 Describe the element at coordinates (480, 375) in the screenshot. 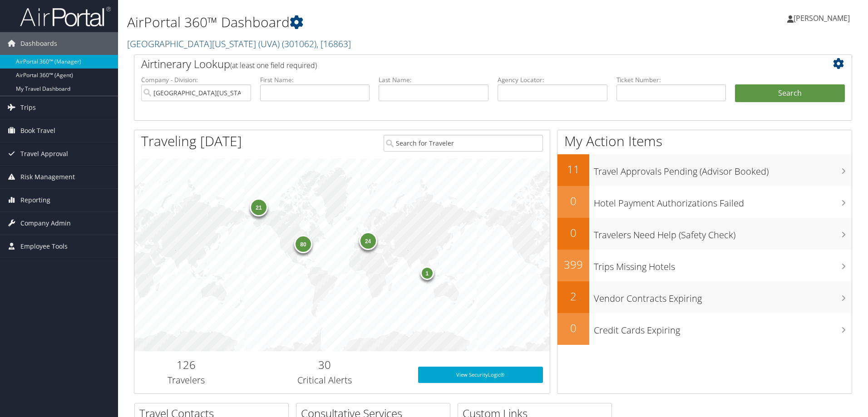

I see `a: View SecurityLogic®` at that location.